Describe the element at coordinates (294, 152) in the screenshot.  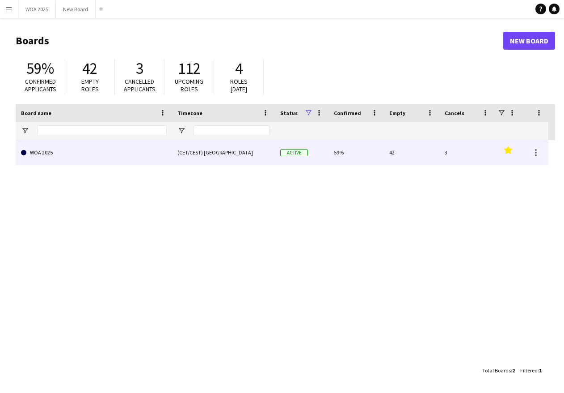
I see `span: Active` at that location.